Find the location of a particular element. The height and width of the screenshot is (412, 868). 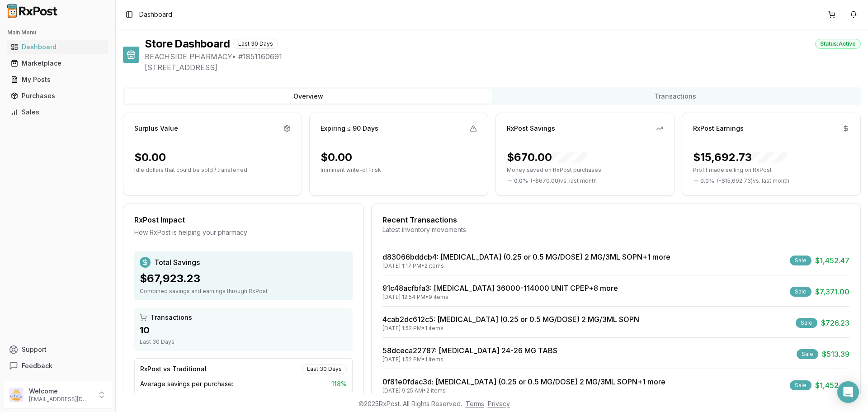

div: Marketplace is located at coordinates (57, 63).